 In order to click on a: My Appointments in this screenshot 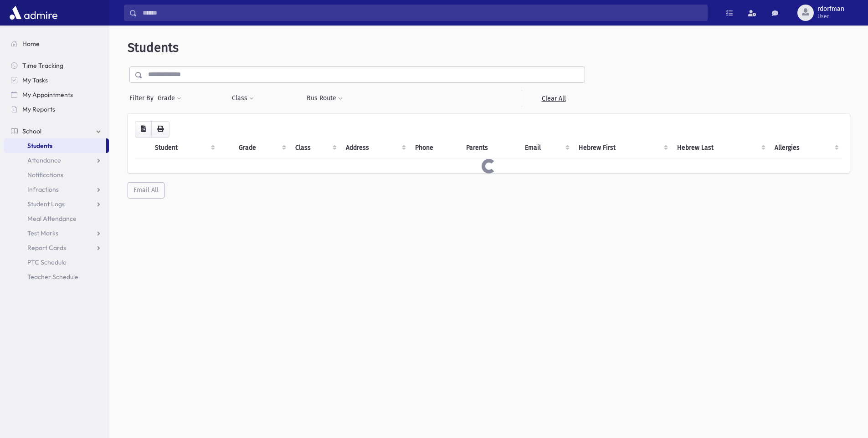, I will do `click(56, 95)`.